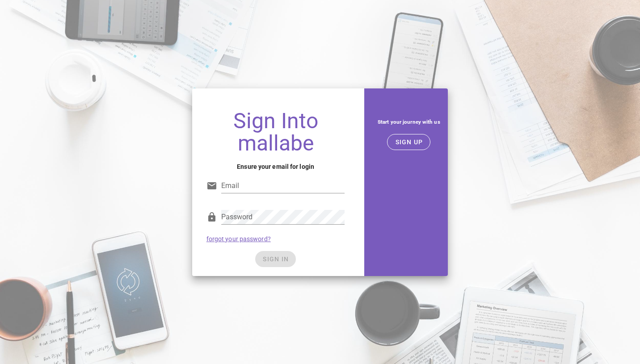  What do you see at coordinates (408, 122) in the screenshot?
I see `h5: Start your journey with us` at bounding box center [408, 122].